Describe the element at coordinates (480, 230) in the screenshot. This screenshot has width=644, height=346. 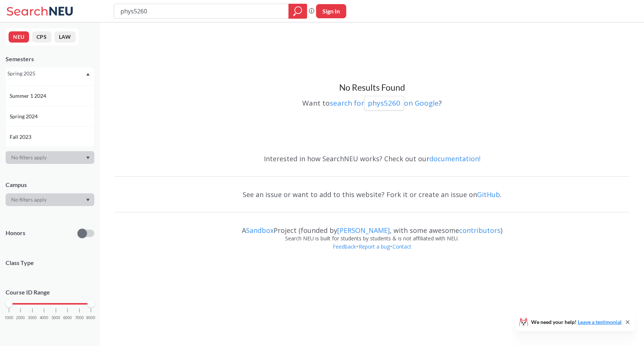
I see `a: contributors` at that location.